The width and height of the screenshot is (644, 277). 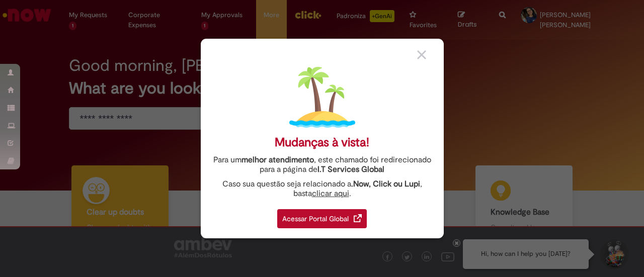 I want to click on img: island.png, so click(x=322, y=97).